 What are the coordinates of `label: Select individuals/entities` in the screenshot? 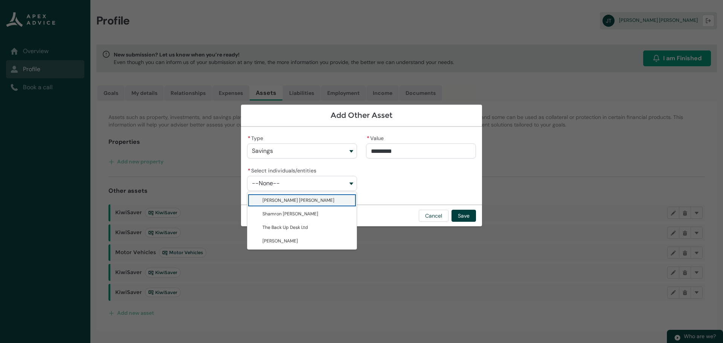 It's located at (283, 170).